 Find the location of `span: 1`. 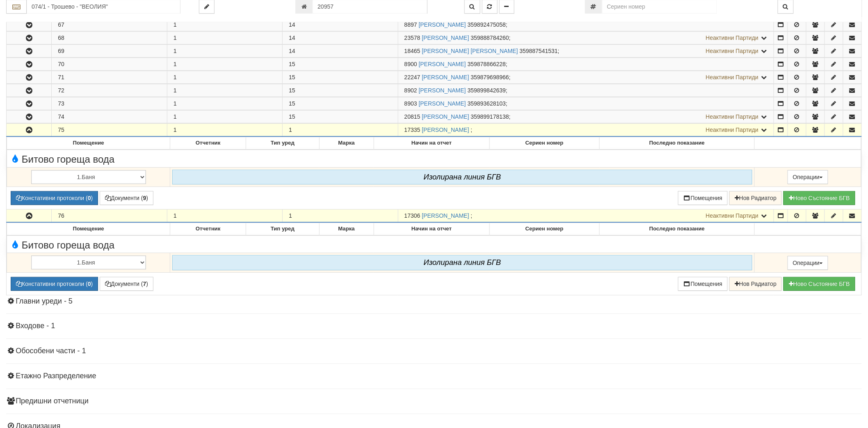

span: 1 is located at coordinates (291, 130).